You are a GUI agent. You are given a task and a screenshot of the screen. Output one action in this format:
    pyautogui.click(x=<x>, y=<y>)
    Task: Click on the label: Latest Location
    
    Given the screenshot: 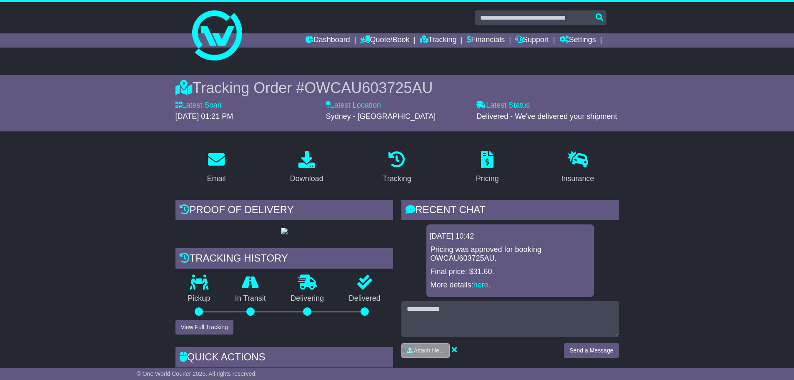 What is the action you would take?
    pyautogui.click(x=353, y=105)
    